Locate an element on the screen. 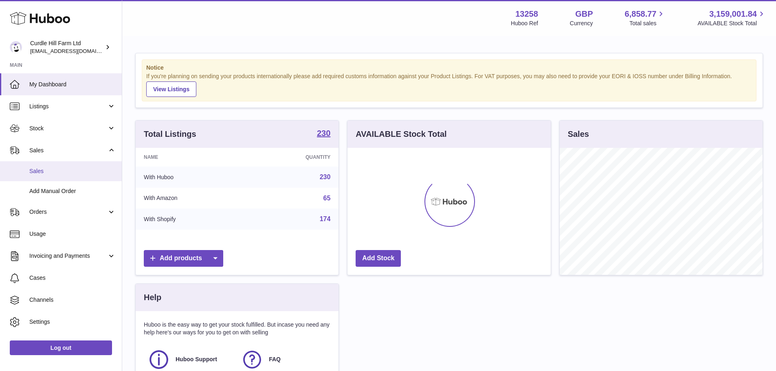 The height and width of the screenshot is (371, 776). a: Add Stock is located at coordinates (378, 258).